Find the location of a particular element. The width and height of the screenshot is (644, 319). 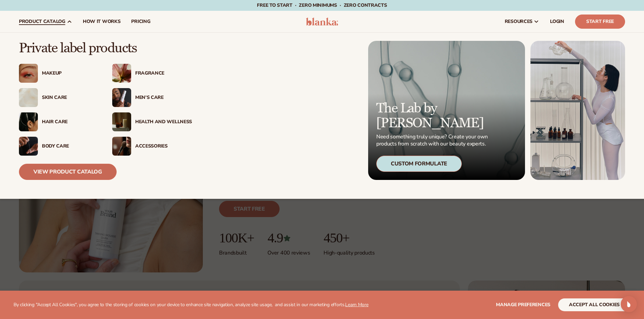

div: Open Intercom Messenger is located at coordinates (629, 304).